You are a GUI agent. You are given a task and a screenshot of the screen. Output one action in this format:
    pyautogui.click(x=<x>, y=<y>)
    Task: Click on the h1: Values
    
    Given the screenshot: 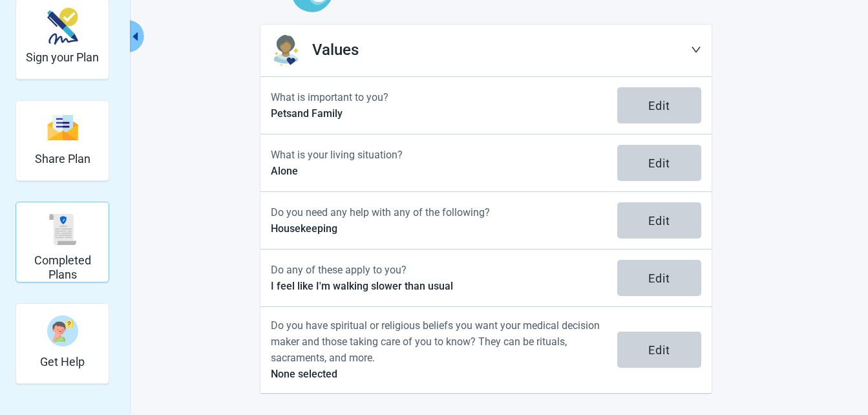 What is the action you would take?
    pyautogui.click(x=501, y=51)
    